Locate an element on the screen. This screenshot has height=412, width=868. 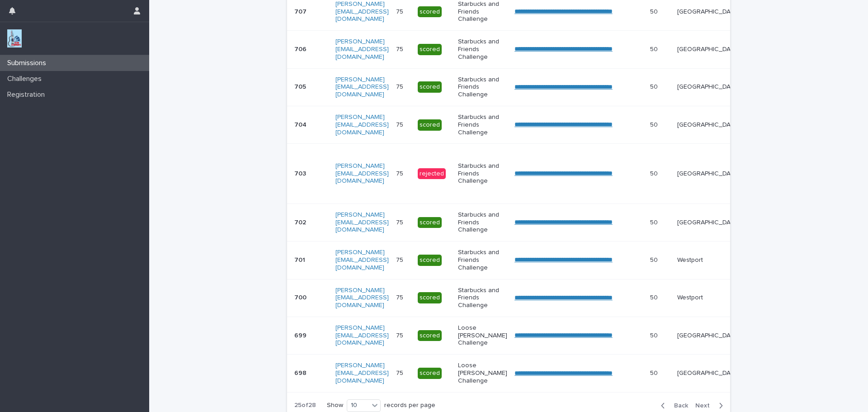
p: Registration is located at coordinates (27, 95).